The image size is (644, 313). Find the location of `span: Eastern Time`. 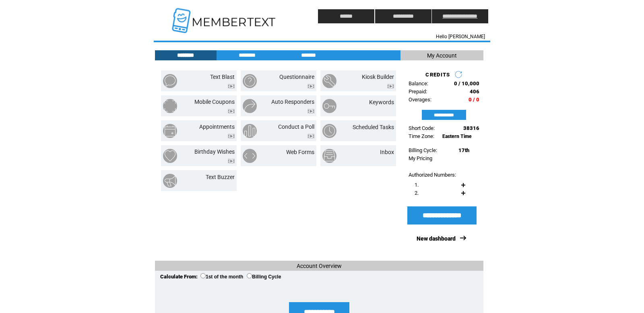

span: Eastern Time is located at coordinates (457, 136).